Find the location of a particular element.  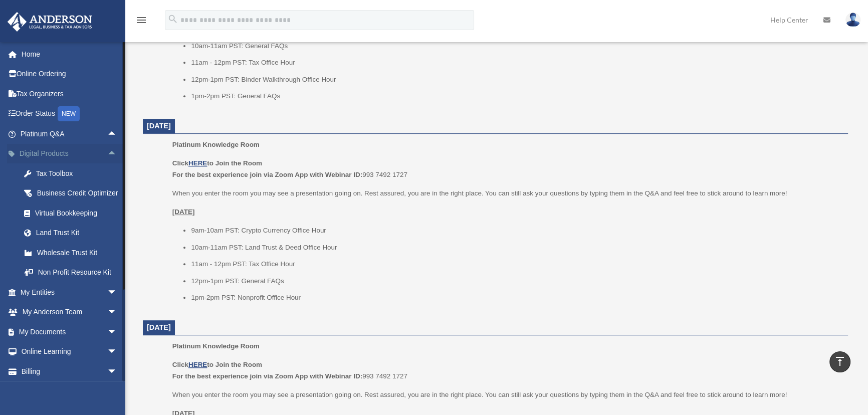

div: NEW is located at coordinates (69, 114).